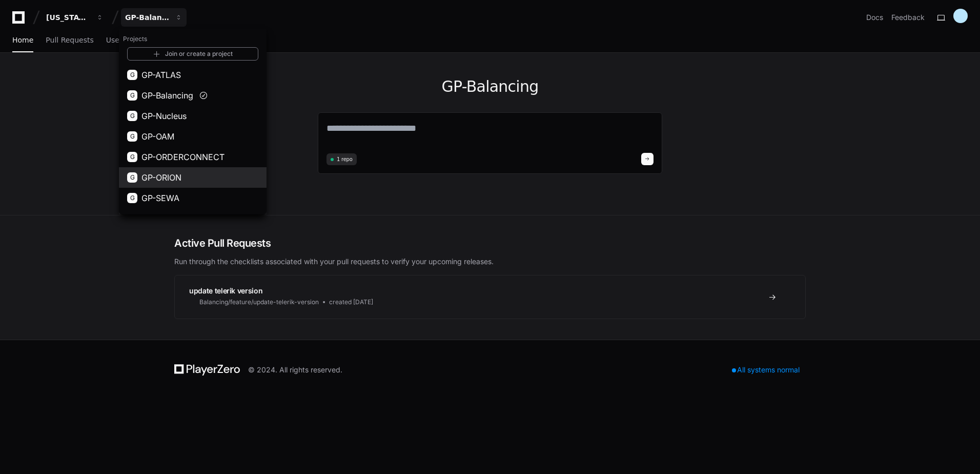  Describe the element at coordinates (225, 291) in the screenshot. I see `span: update telerik version` at that location.